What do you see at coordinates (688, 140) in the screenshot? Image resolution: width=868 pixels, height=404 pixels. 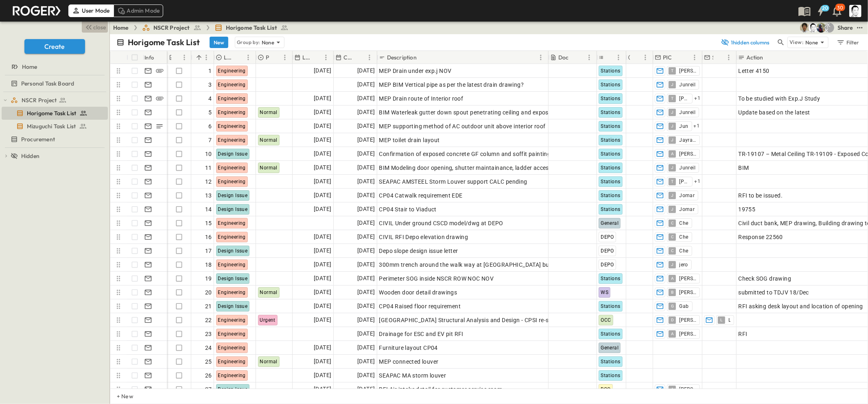 I see `span: Jayrald` at bounding box center [688, 140].